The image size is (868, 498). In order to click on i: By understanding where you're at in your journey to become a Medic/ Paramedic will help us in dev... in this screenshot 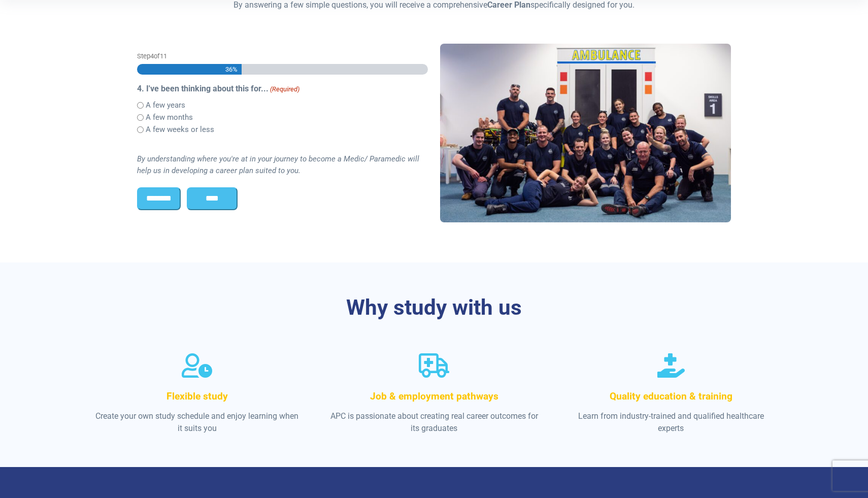, I will do `click(279, 164)`.